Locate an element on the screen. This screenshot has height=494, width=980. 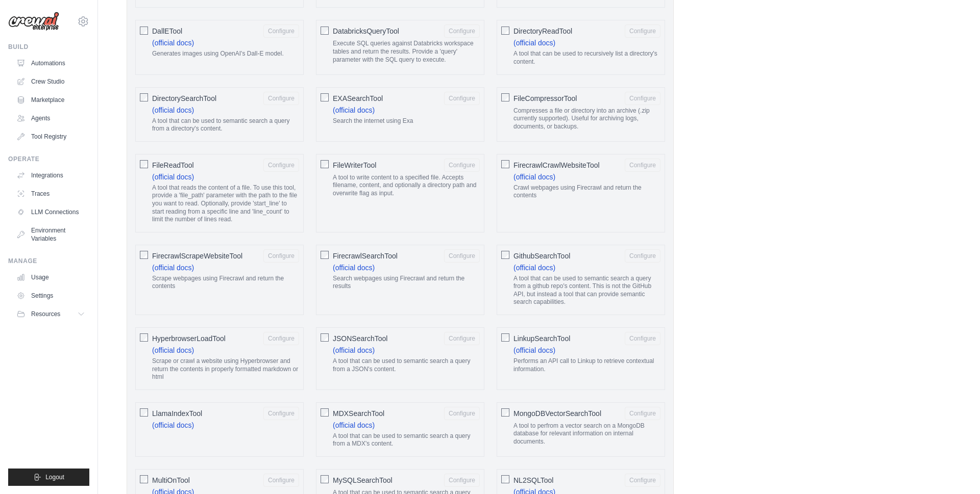
span: EXASearchTool is located at coordinates (358, 98).